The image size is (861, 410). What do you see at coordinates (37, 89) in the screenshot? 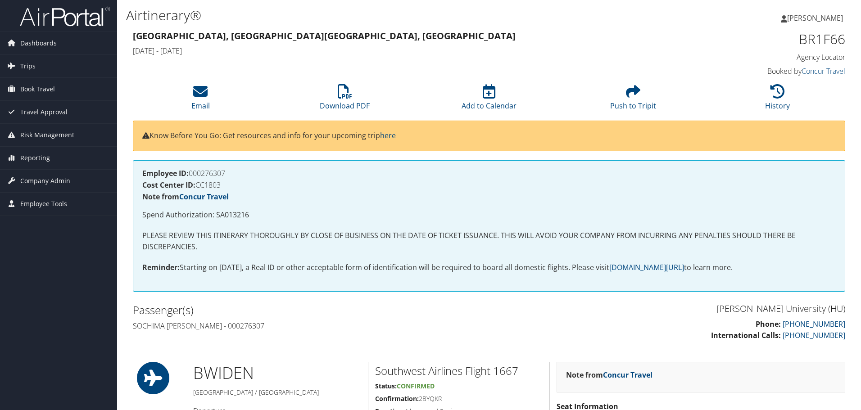
I see `span: Book Travel` at bounding box center [37, 89].